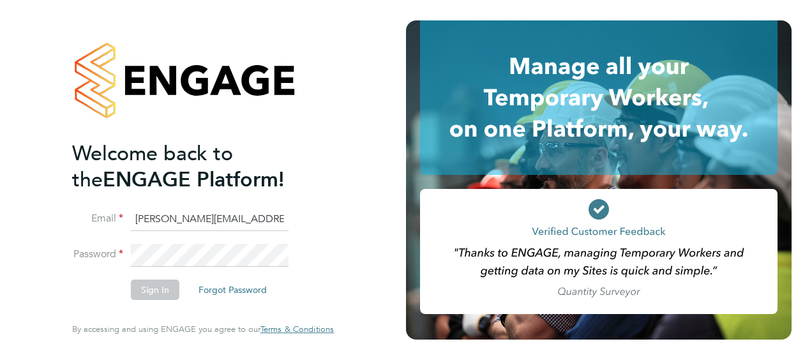 The height and width of the screenshot is (360, 812). What do you see at coordinates (232, 290) in the screenshot?
I see `button: Forgot Password` at bounding box center [232, 290].